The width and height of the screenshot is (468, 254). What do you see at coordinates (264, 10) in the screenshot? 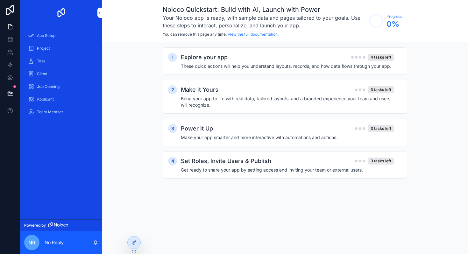
I see `h1: Noloco Quickstart: Build with AI, Launch with Power` at bounding box center [264, 10].